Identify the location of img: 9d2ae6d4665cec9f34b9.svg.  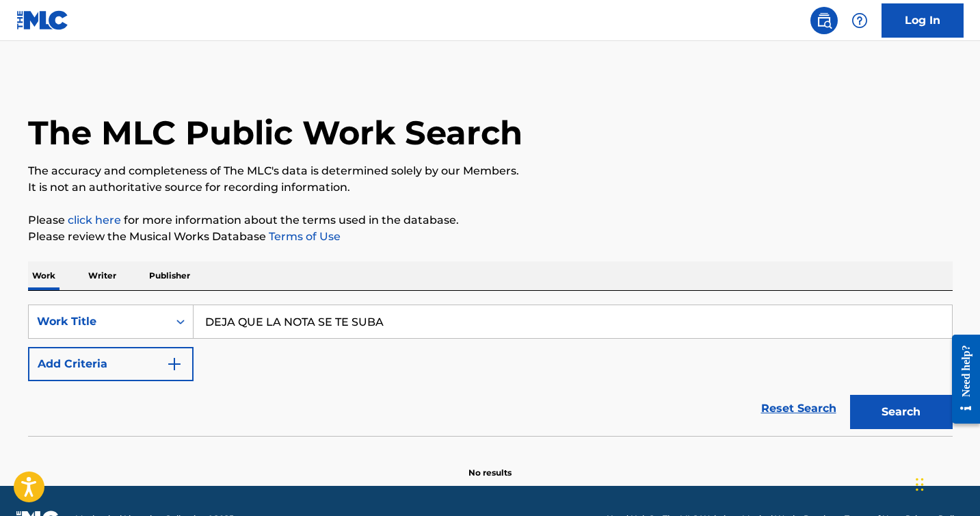
(175, 364).